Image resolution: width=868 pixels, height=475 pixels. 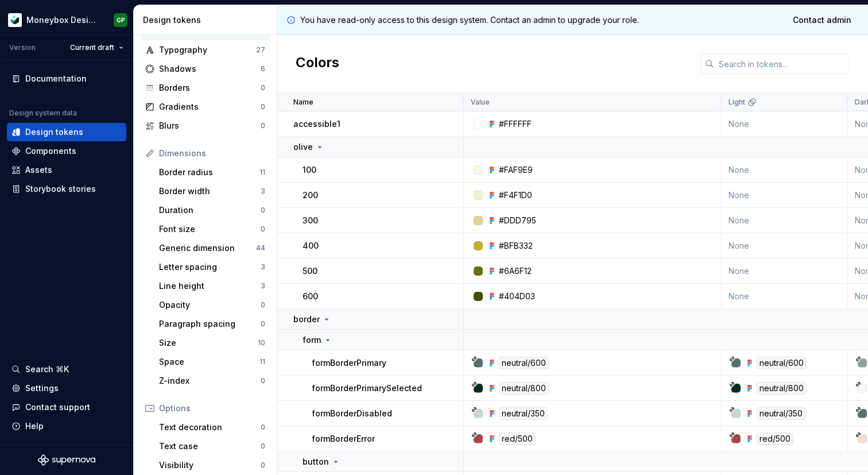 What do you see at coordinates (56, 78) in the screenshot?
I see `div: Documentation` at bounding box center [56, 78].